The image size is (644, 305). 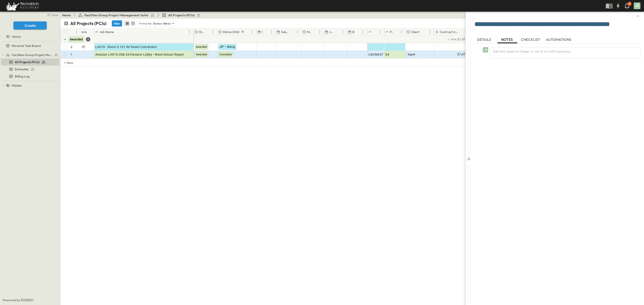 I want to click on p: Bid Due, so click(x=353, y=32).